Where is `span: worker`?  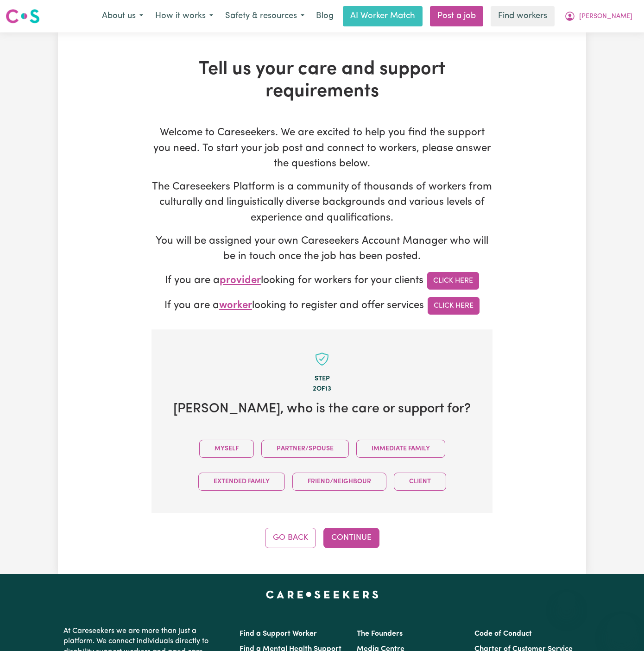 span: worker is located at coordinates (236, 305).